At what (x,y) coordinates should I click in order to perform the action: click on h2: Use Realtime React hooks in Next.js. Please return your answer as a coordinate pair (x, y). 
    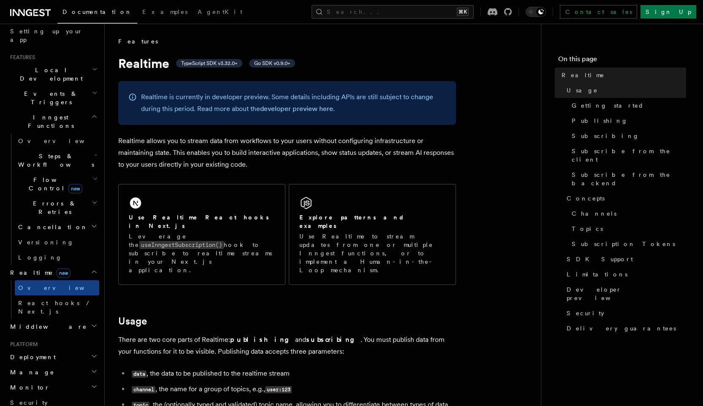
    Looking at the image, I should click on (202, 222).